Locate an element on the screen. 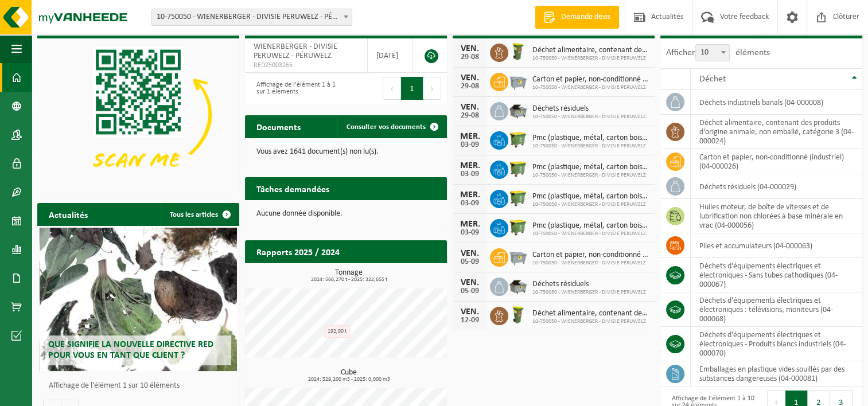 This screenshot has height=406, width=868. label: Afficher éléments is located at coordinates (717, 52).